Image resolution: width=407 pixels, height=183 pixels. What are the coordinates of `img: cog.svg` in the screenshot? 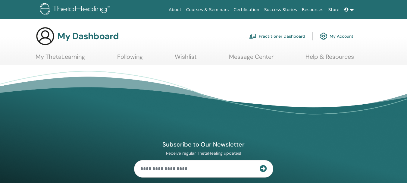 It's located at (324, 36).